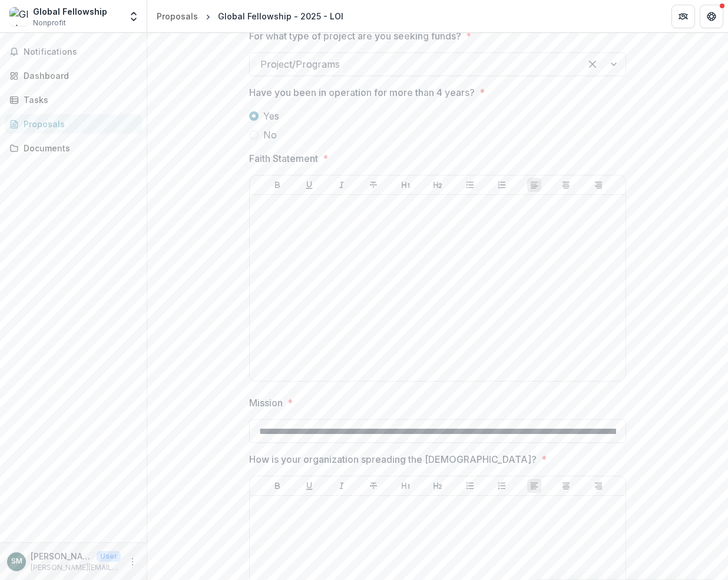 The image size is (728, 580). I want to click on div: Global Fellowship, so click(70, 11).